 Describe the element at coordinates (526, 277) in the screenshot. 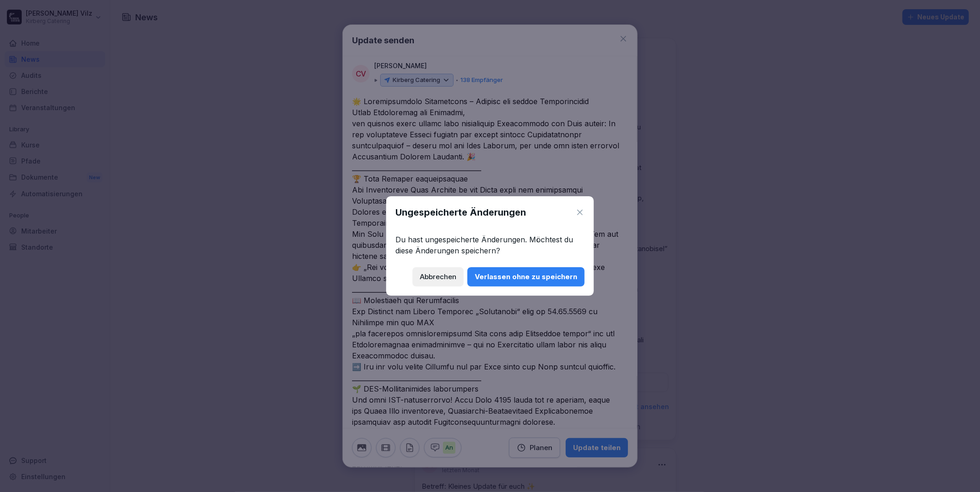

I see `div: Verlassen ohne zu speichern` at that location.